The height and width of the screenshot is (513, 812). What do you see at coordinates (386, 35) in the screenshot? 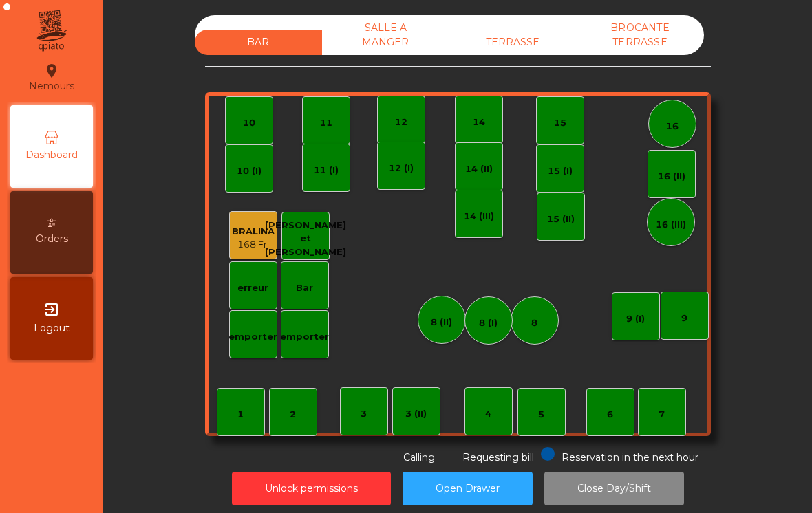
I see `div: SALLE A MANGER` at bounding box center [386, 35].